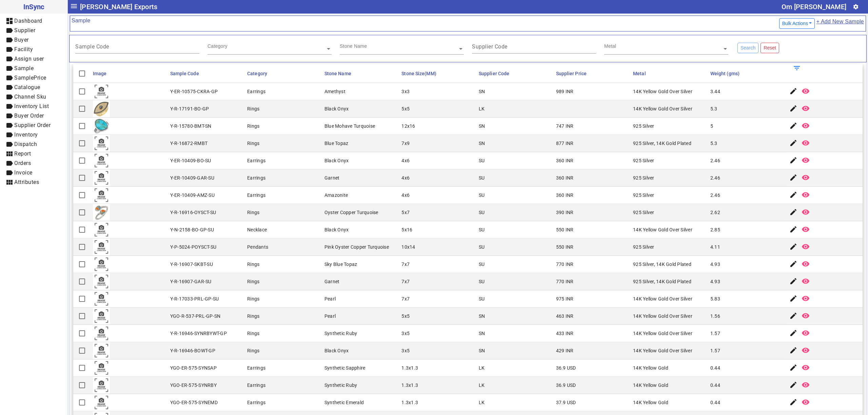  I want to click on div: Necklace, so click(257, 230).